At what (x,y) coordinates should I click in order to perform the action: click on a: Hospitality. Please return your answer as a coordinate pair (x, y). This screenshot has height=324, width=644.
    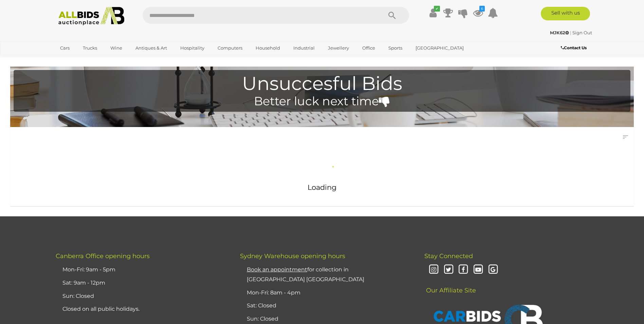
    Looking at the image, I should click on (192, 48).